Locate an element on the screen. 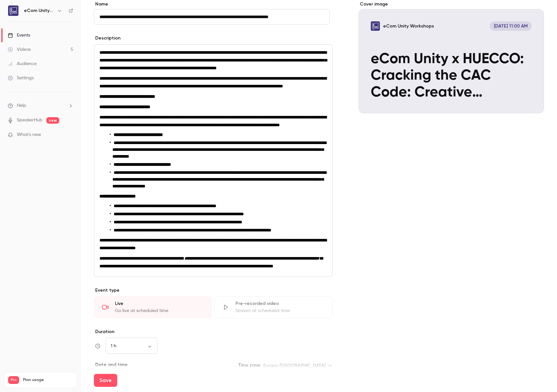  img: eCom Unity Workshops is located at coordinates (14, 11).